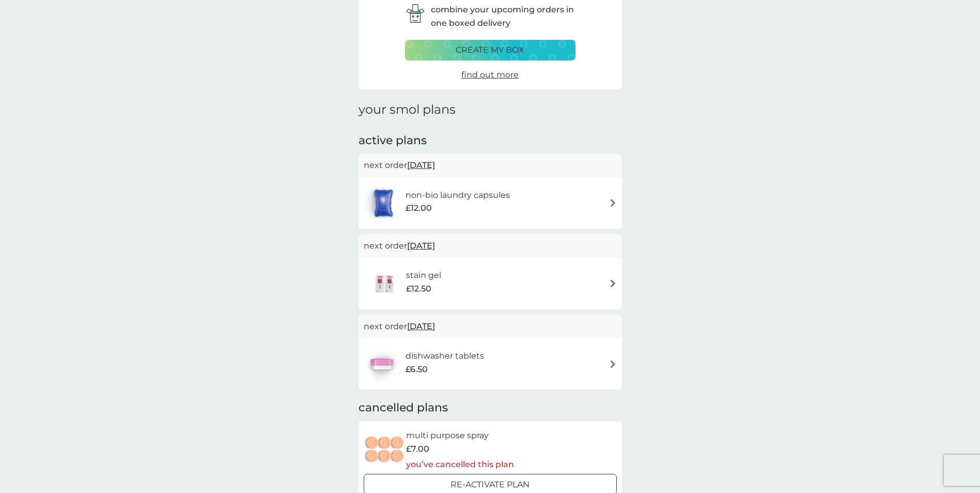  Describe the element at coordinates (490, 75) in the screenshot. I see `span: find out more` at that location.